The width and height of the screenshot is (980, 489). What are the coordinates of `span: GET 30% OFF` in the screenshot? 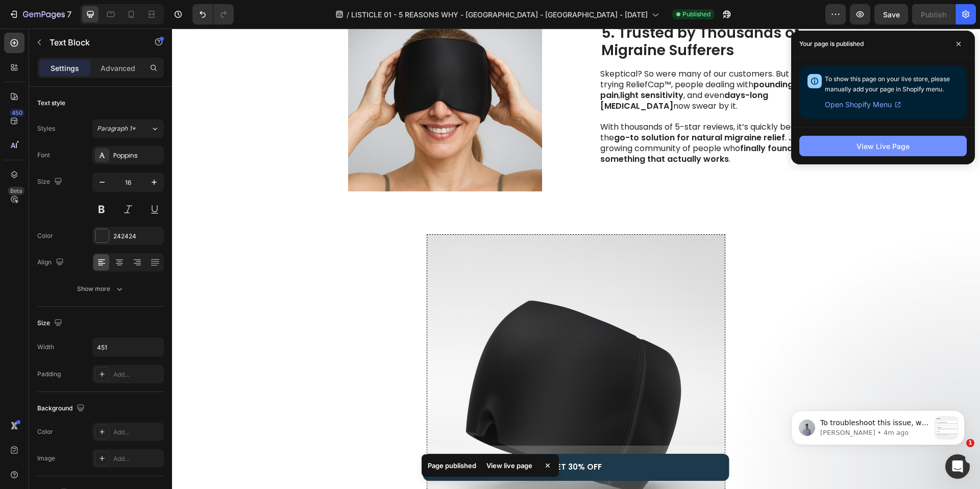 It's located at (404, 438).